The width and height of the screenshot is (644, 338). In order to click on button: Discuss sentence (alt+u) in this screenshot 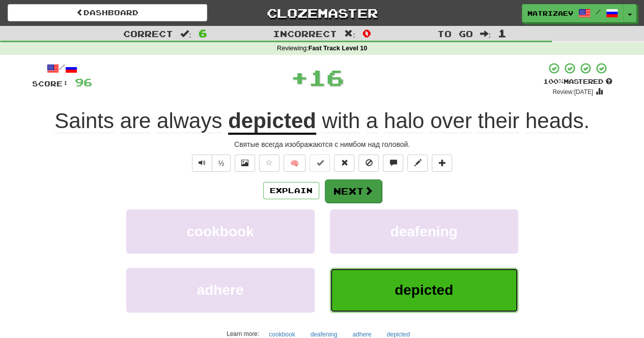, I will do `click(393, 163)`.